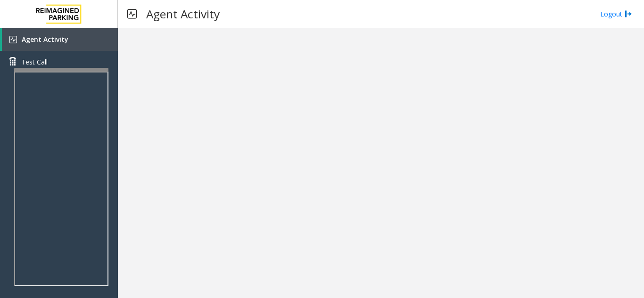  What do you see at coordinates (616, 14) in the screenshot?
I see `a: Logout` at bounding box center [616, 14].